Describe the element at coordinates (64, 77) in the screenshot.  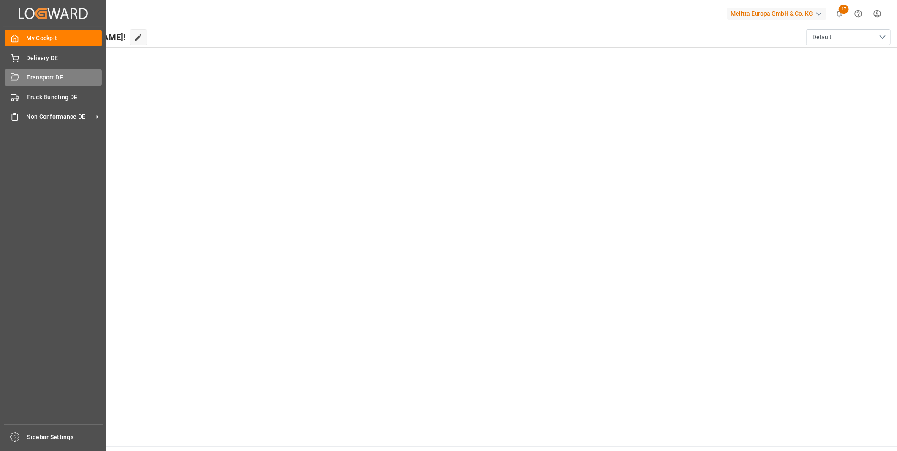
I see `span: Transport DE` at that location.